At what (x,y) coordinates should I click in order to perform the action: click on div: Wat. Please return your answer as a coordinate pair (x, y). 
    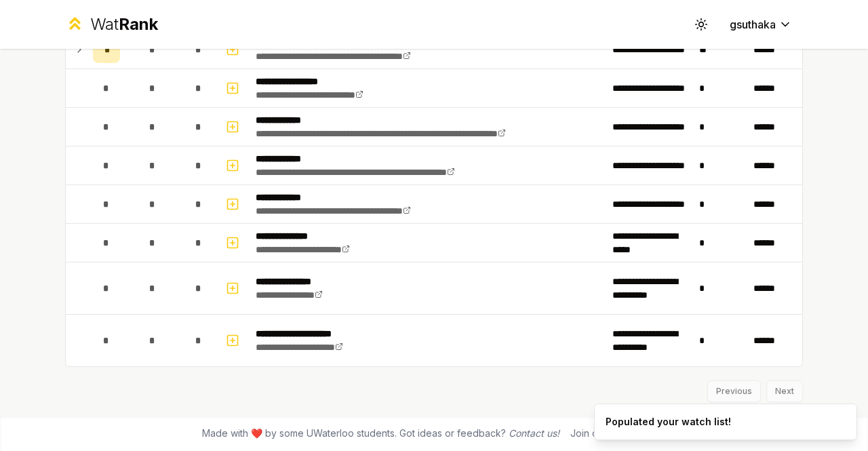
    Looking at the image, I should click on (124, 25).